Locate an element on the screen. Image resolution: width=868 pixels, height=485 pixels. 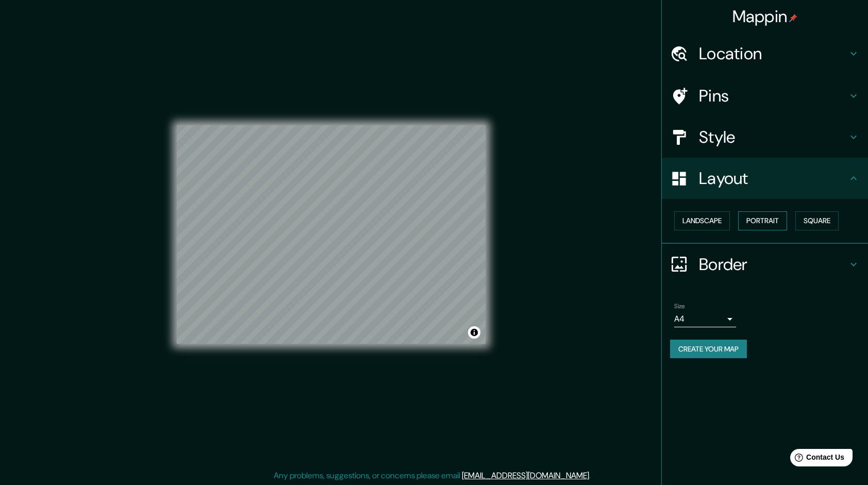
div: Layout is located at coordinates (765, 178).